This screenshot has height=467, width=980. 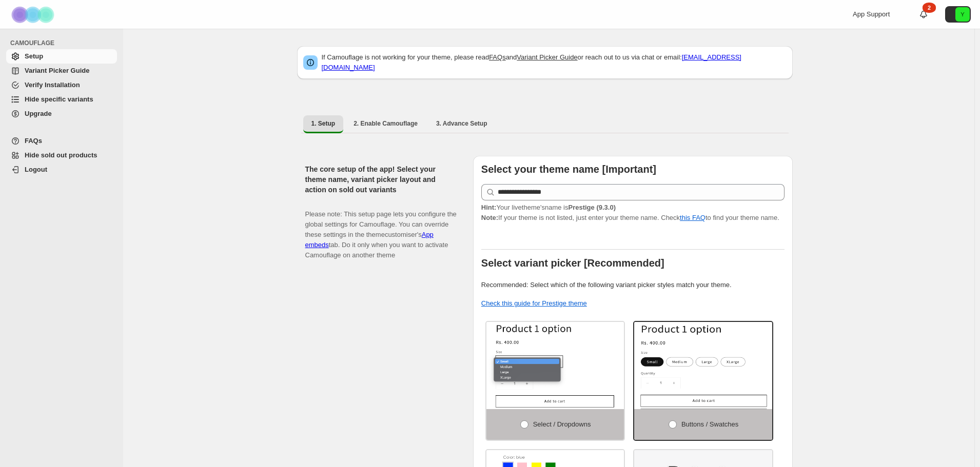 What do you see at coordinates (381, 229) in the screenshot?
I see `p: Please note: This setup page lets you configure the global settings for Camouflage. You can overr...` at bounding box center [381, 229].